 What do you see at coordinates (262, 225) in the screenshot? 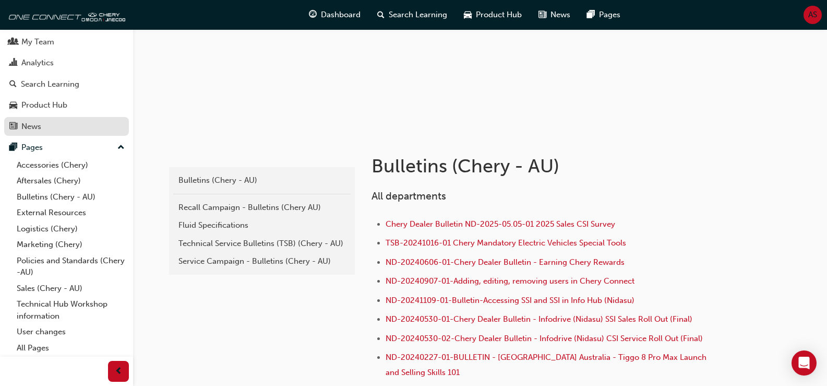
I see `div: Fluid Specifications` at bounding box center [262, 225].